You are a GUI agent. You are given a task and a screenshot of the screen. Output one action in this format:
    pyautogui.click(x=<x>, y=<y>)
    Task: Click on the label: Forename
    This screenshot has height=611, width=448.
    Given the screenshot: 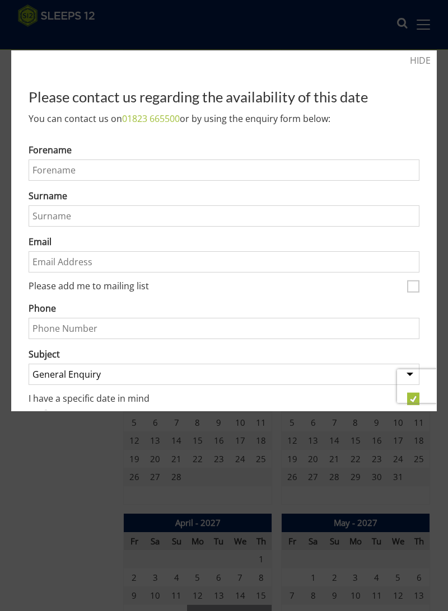 What is the action you would take?
    pyautogui.click(x=224, y=150)
    